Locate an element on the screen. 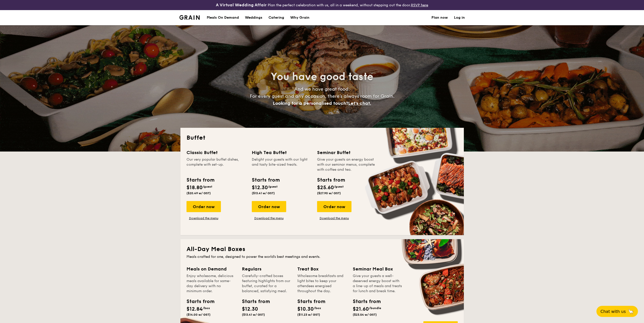  a: Catering is located at coordinates (276, 18).